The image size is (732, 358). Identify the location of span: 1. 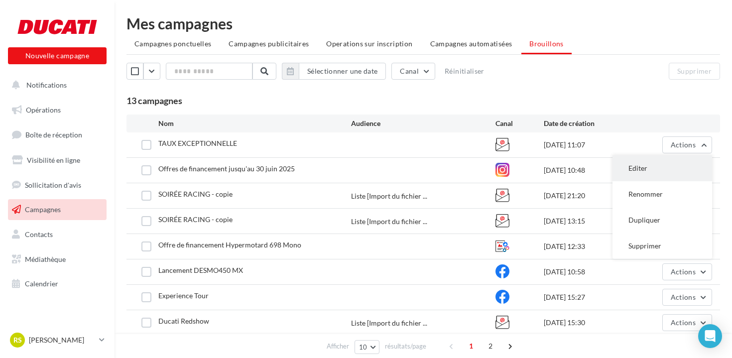
(471, 346).